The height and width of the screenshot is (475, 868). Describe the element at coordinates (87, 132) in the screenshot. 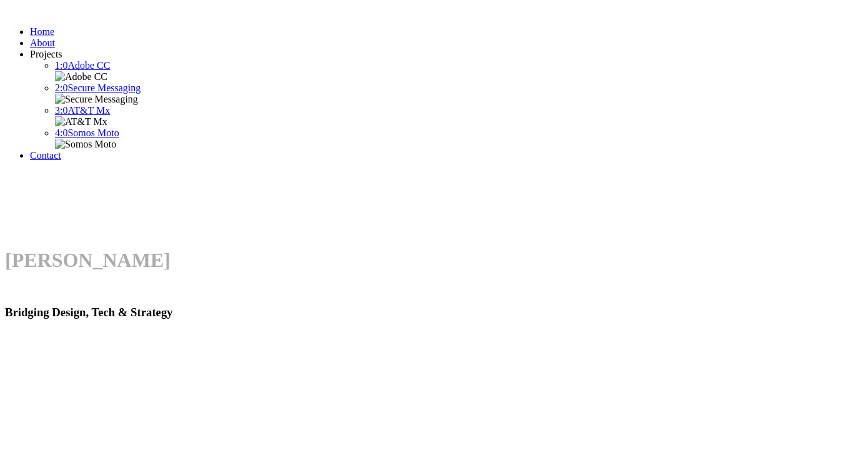

I see `a: 4:0Somos Moto` at that location.